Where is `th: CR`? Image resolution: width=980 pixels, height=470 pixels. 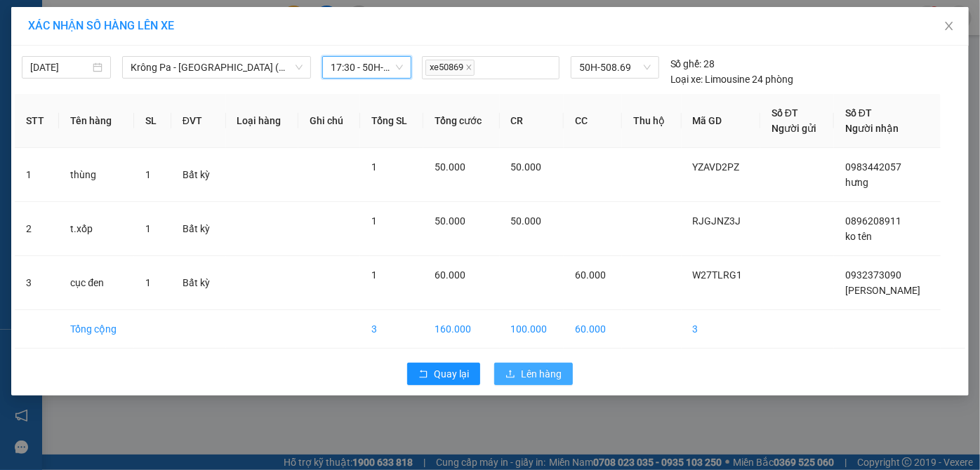
th: CR is located at coordinates (532, 120).